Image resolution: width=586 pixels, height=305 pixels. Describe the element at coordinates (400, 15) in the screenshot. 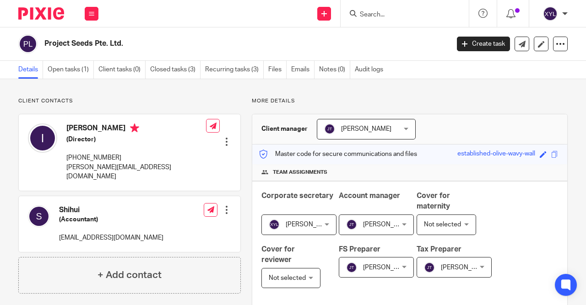

I see `input: Search` at that location.